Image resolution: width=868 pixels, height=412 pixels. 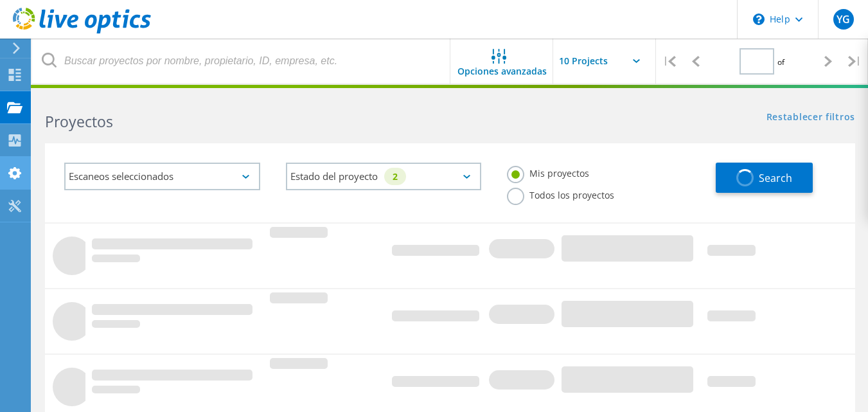 What do you see at coordinates (81, 31) in the screenshot?
I see `a: Live Optics Dashboard` at bounding box center [81, 31].